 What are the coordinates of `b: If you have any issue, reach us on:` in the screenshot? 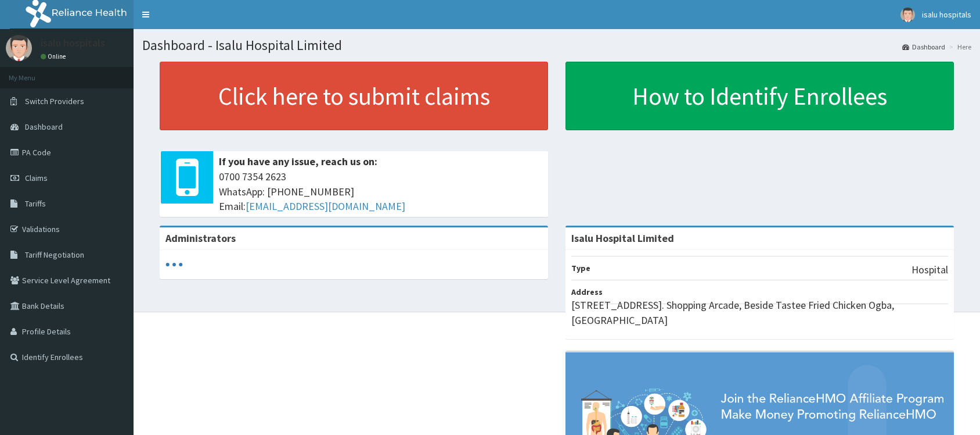 It's located at (298, 161).